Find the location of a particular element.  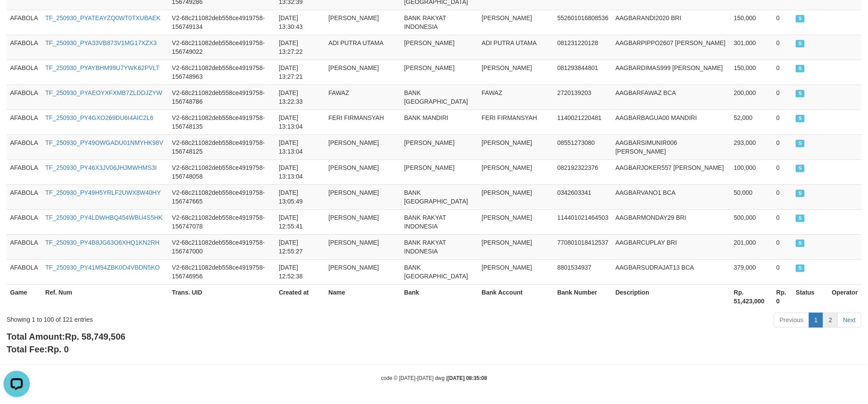

td: FAWAZ is located at coordinates (516, 97).